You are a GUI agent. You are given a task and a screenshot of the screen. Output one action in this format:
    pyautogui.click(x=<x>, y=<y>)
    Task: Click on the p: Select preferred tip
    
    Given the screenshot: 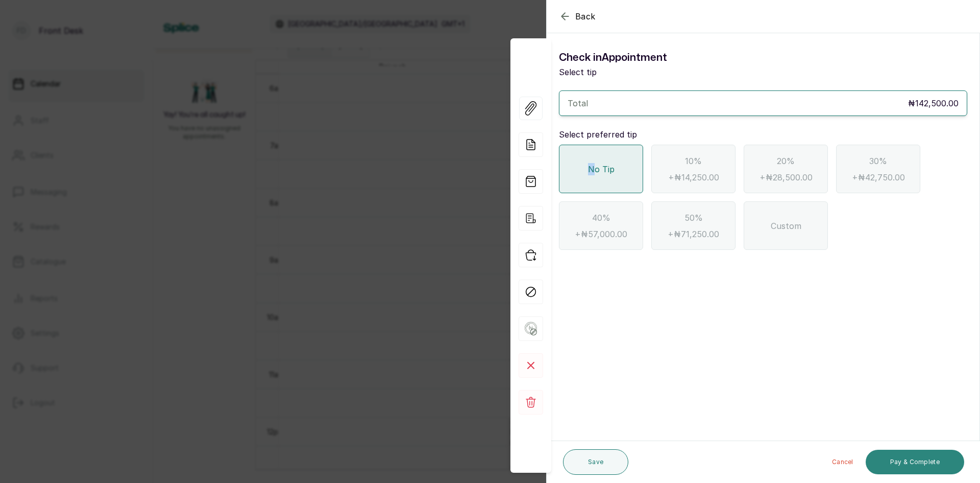 What is the action you would take?
    pyautogui.click(x=763, y=134)
    